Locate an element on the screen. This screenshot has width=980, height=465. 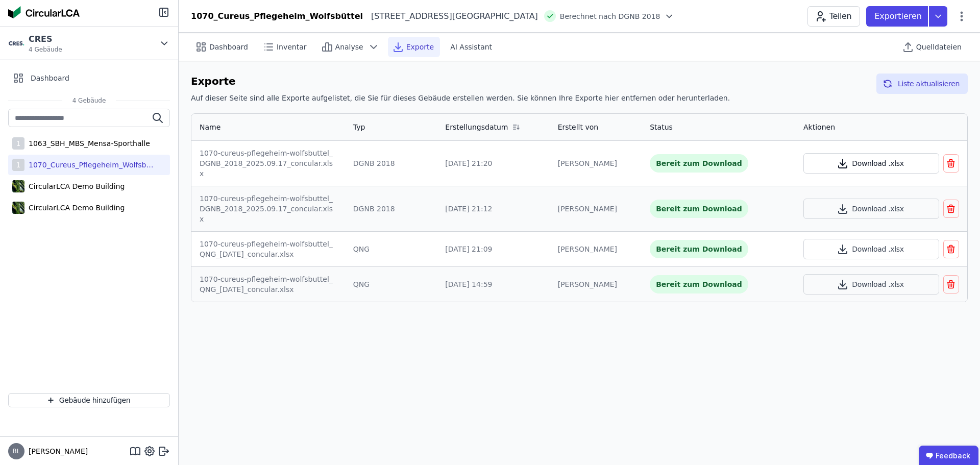
div: Typ is located at coordinates (359, 127).